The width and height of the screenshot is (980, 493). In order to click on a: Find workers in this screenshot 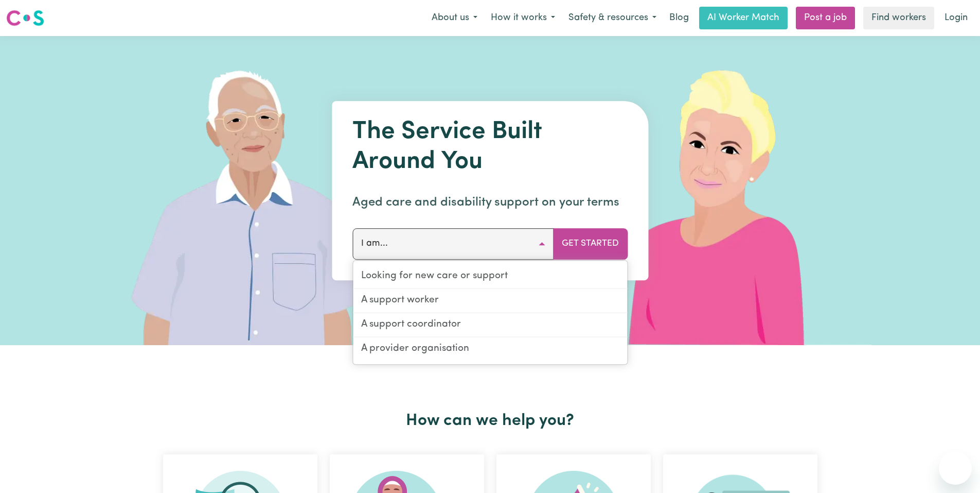, I will do `click(898, 18)`.